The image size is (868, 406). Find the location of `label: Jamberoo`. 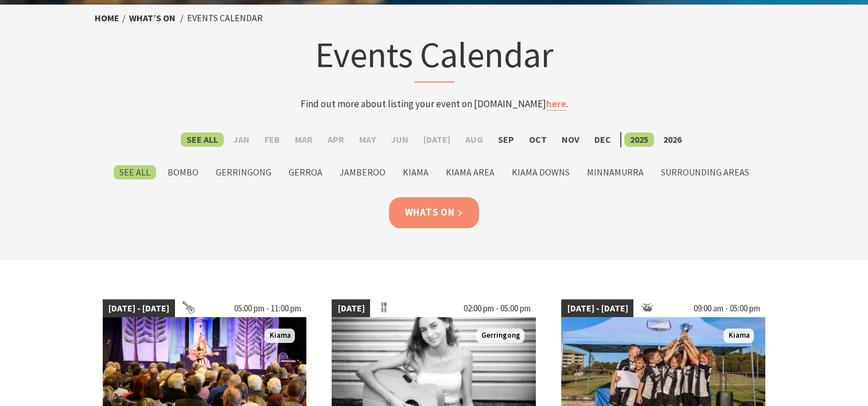

label: Jamberoo is located at coordinates (362, 172).